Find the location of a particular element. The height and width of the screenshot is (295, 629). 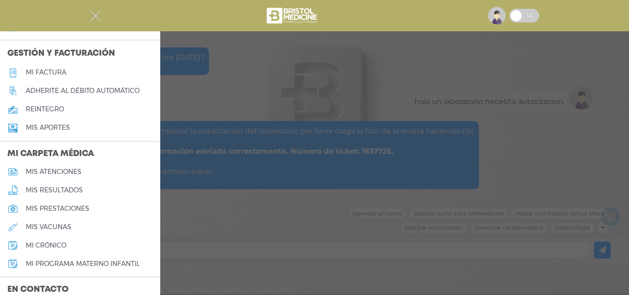

h5: mis atenciones is located at coordinates (53, 172).